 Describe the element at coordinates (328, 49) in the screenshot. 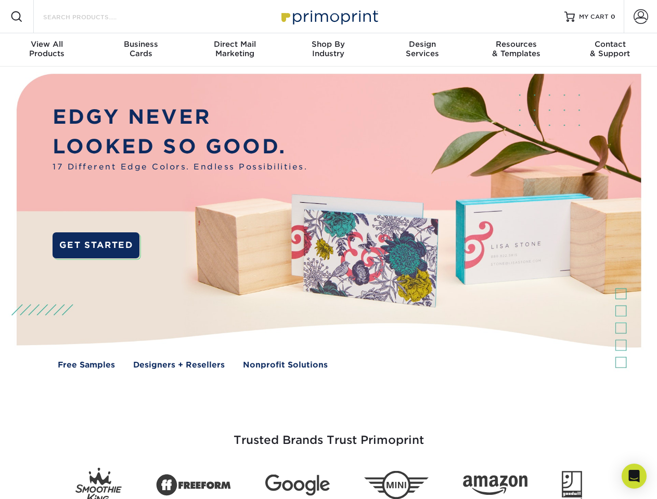

I see `div: Industry` at that location.